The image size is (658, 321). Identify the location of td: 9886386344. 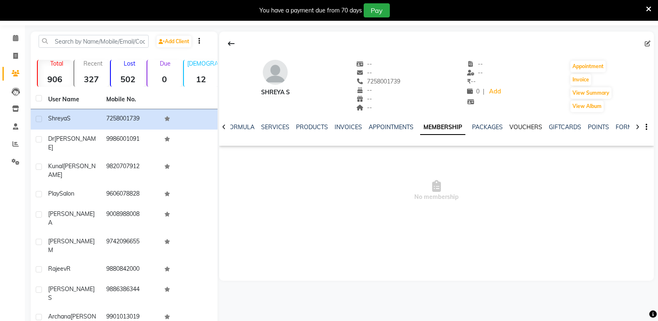
(130, 293).